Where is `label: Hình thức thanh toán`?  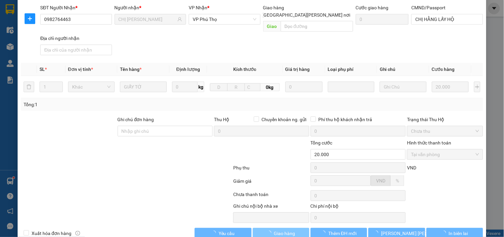 label: Hình thức thanh toán is located at coordinates (429, 143).